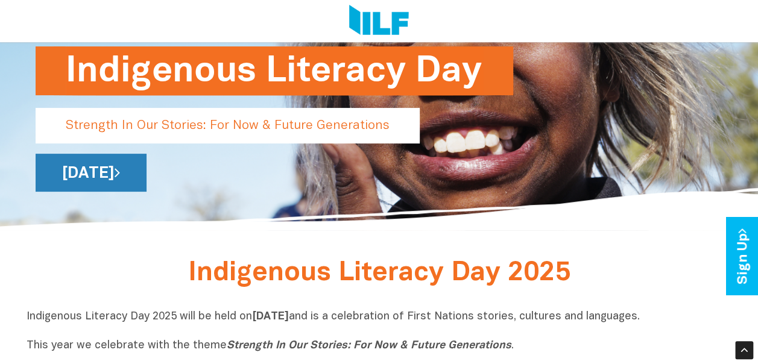  What do you see at coordinates (379, 21) in the screenshot?
I see `img: Logo` at bounding box center [379, 21].